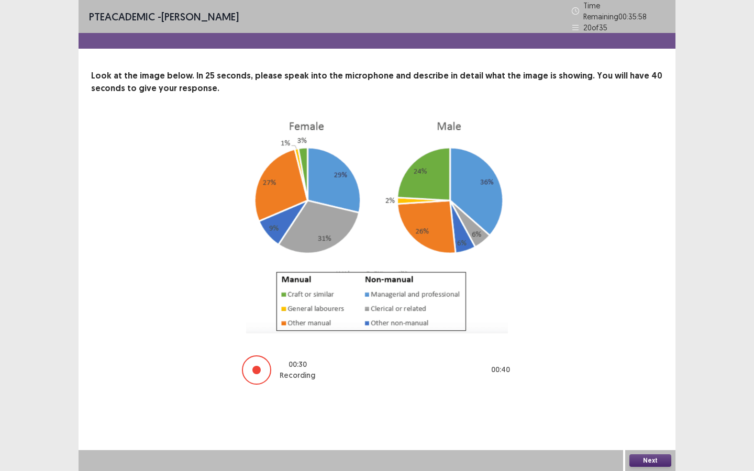 The image size is (754, 471). What do you see at coordinates (122, 16) in the screenshot?
I see `span: PTE academic` at bounding box center [122, 16].